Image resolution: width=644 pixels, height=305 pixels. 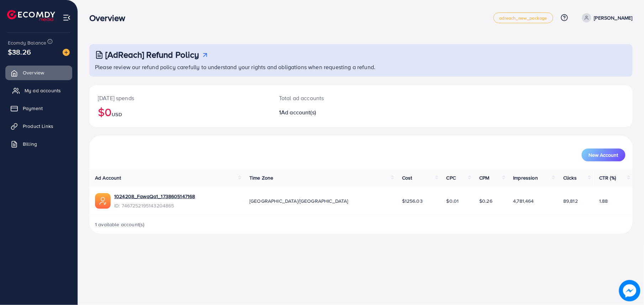 What do you see at coordinates (66, 17) in the screenshot?
I see `img: menu` at bounding box center [66, 17].